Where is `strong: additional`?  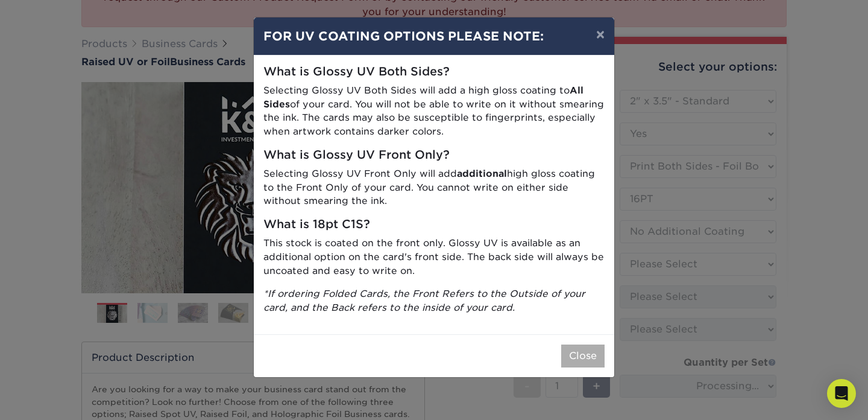
strong: additional is located at coordinates (482, 173).